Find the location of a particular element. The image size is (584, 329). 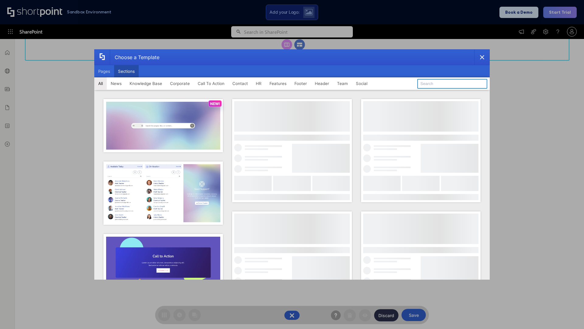

button: News is located at coordinates (116, 83).